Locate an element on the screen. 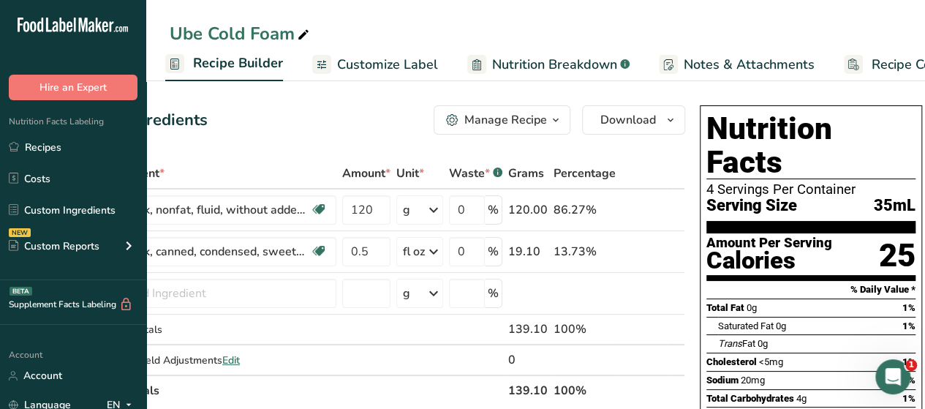 This screenshot has width=925, height=409. button: Hire an Expert is located at coordinates (73, 87).